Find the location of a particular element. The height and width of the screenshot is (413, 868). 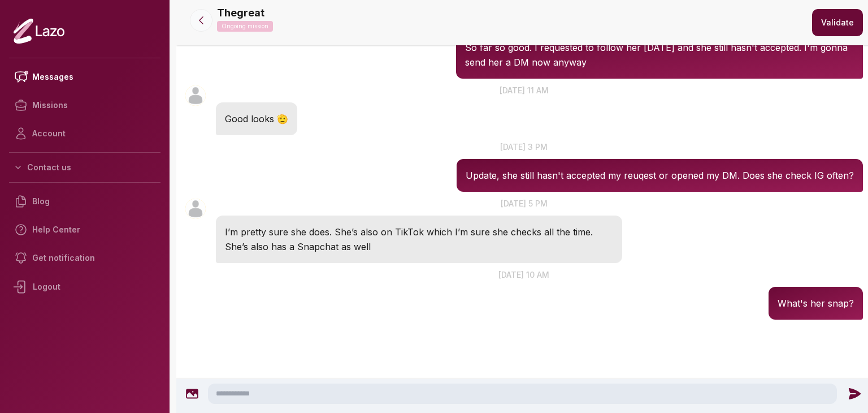

p: Good looks 🫡 is located at coordinates (257, 119).